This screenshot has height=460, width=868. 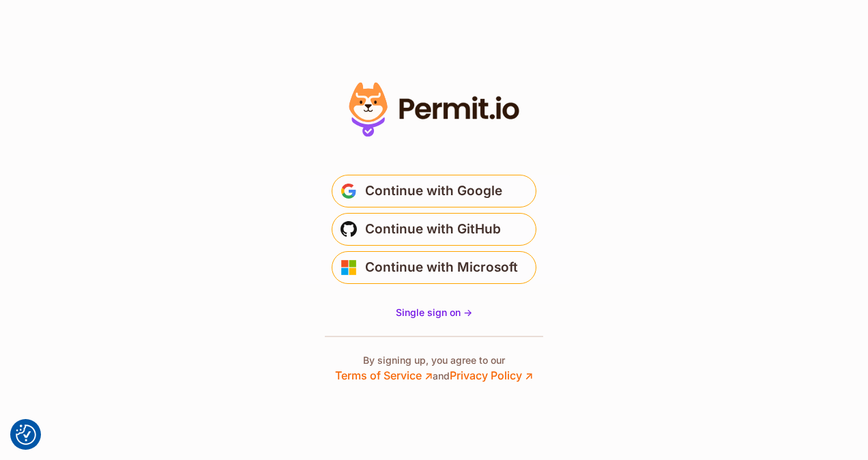 I want to click on span: Single sign on ->, so click(x=434, y=312).